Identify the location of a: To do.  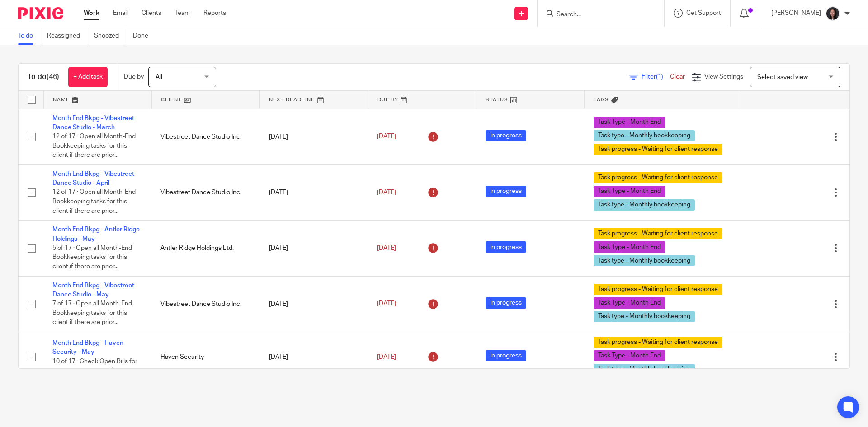
(29, 36).